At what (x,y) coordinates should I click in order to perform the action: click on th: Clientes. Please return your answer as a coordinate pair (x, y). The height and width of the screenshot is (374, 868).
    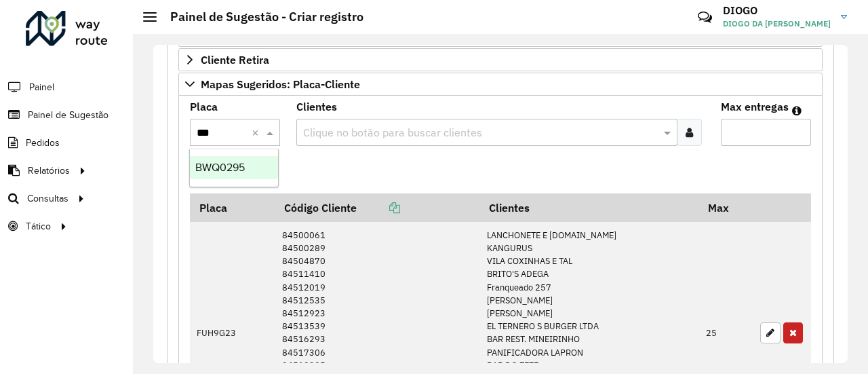
    Looking at the image, I should click on (589, 207).